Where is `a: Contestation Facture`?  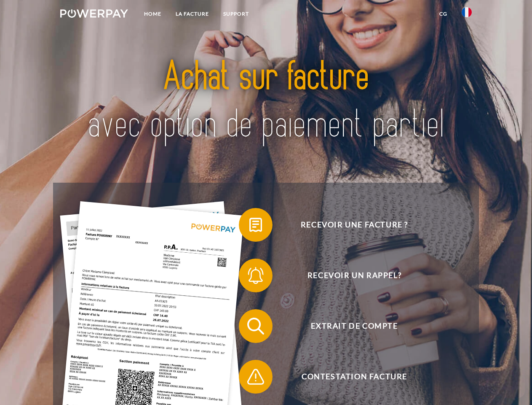
a: Contestation Facture is located at coordinates (348, 377).